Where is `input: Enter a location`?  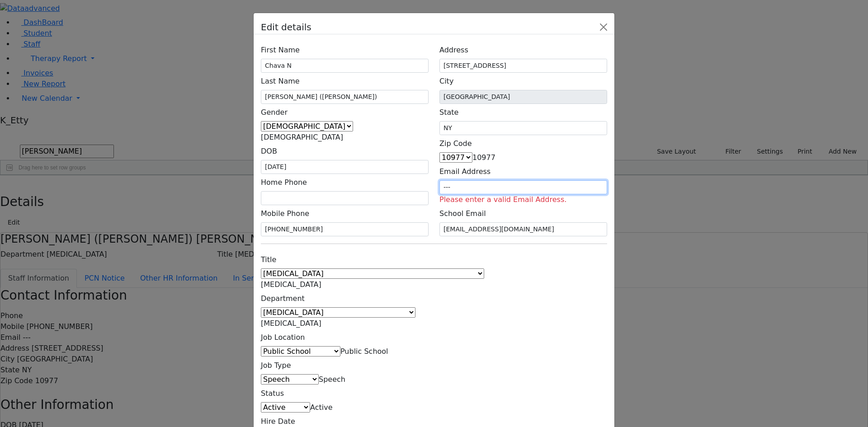 input: Enter a location is located at coordinates (523, 66).